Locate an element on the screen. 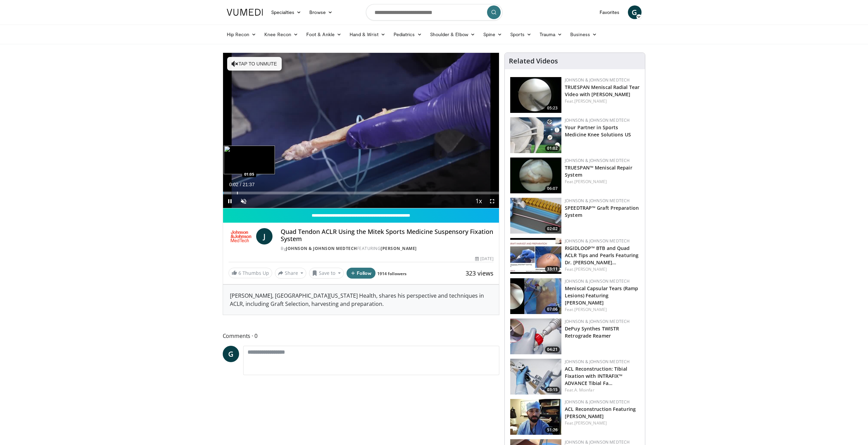 This screenshot has width=868, height=445. span: 0:02 is located at coordinates (234, 185).